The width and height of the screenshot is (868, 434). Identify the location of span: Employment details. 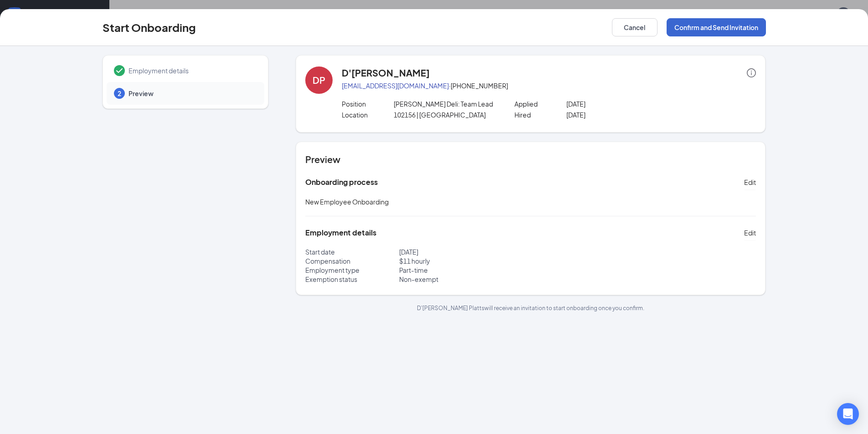
(192, 70).